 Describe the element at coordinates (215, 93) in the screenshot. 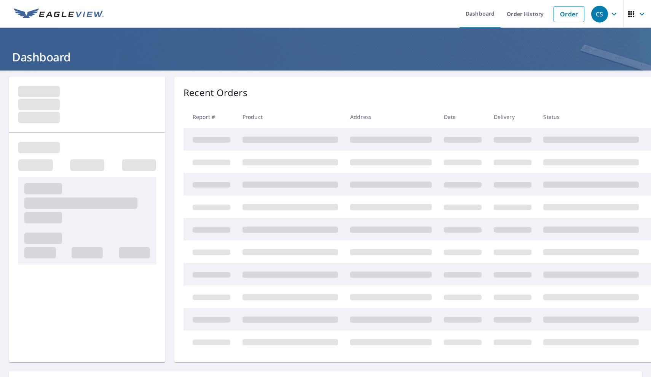

I see `p: Recent Orders` at that location.